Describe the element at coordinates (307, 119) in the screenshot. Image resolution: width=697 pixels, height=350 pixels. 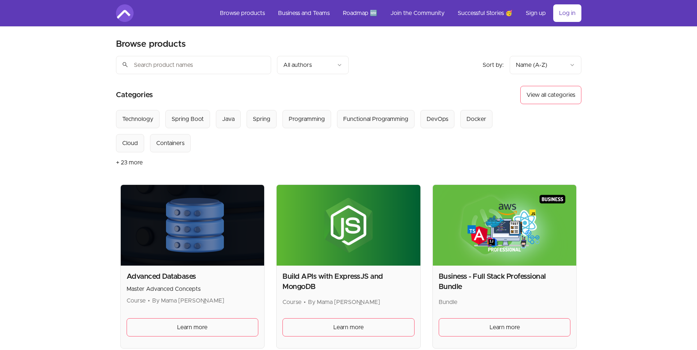
I see `div: Programming` at that location.